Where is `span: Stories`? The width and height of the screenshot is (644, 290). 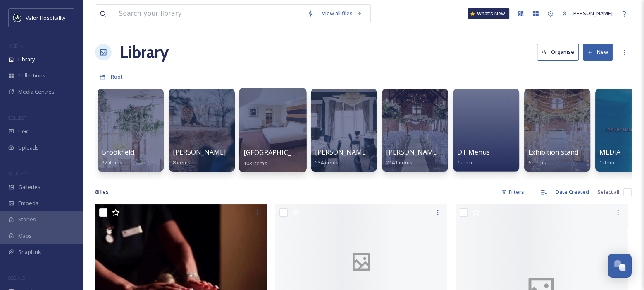
span: Stories is located at coordinates (27, 219).